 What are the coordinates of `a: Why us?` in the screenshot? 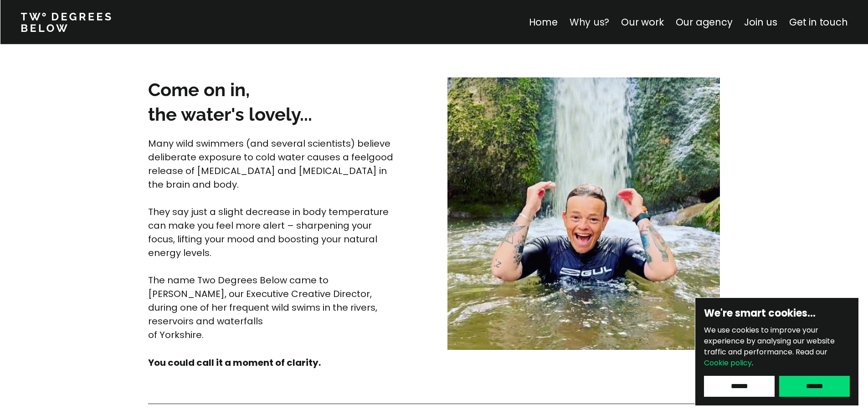 It's located at (589, 22).